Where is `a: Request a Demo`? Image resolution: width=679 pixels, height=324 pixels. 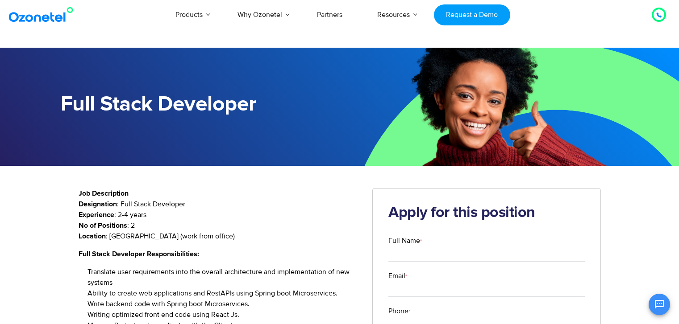
a: Request a Demo is located at coordinates (472, 15).